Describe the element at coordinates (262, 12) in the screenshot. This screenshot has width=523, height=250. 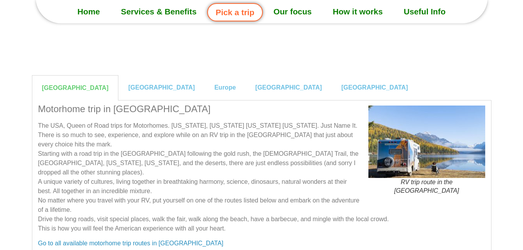
I see `nav: Menu` at that location.